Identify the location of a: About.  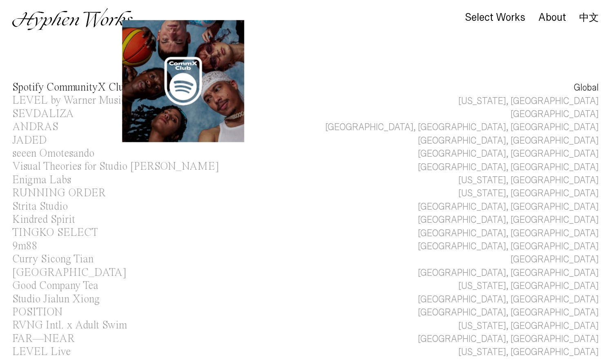
(552, 18).